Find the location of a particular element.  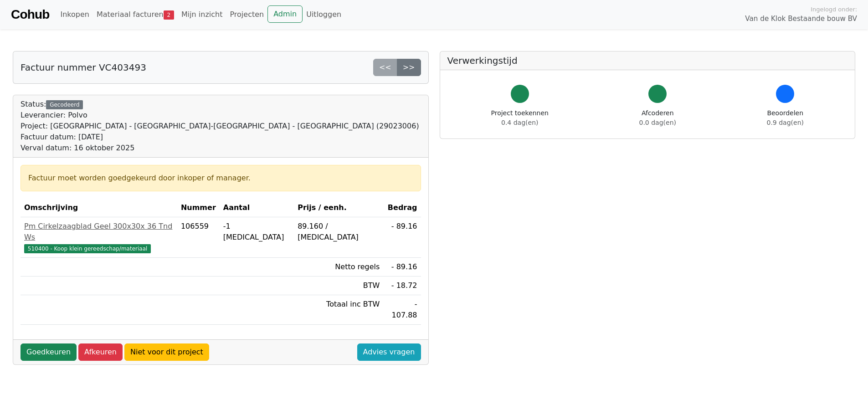

span: 0.9 dag(en) is located at coordinates (785, 123).